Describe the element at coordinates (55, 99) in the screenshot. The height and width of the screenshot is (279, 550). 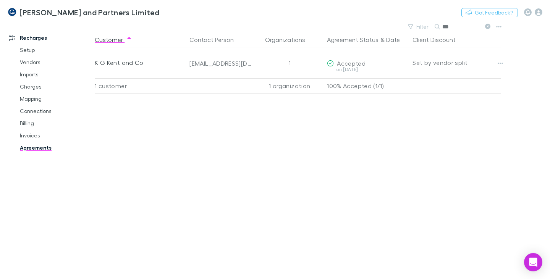
I see `a: Mapping` at that location.